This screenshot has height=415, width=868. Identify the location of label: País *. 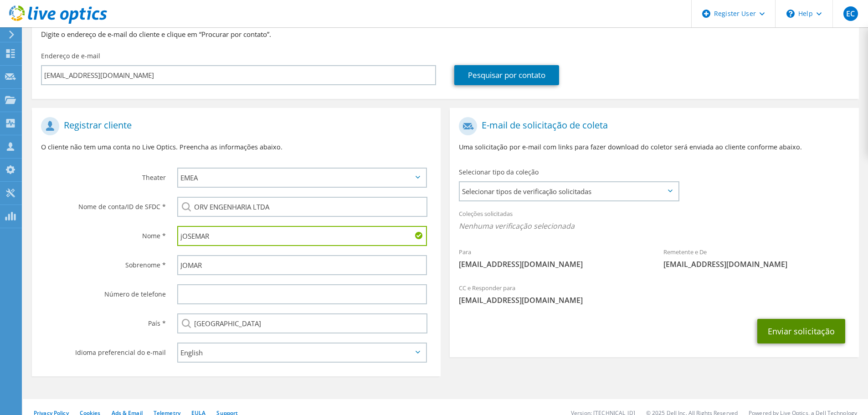
(103, 321).